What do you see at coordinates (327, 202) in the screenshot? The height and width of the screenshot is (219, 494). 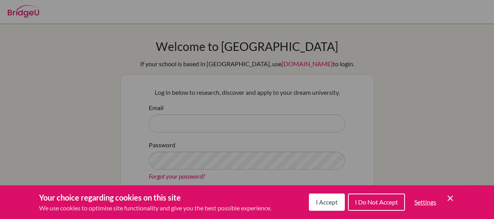 I see `button: I Accept` at bounding box center [327, 202].